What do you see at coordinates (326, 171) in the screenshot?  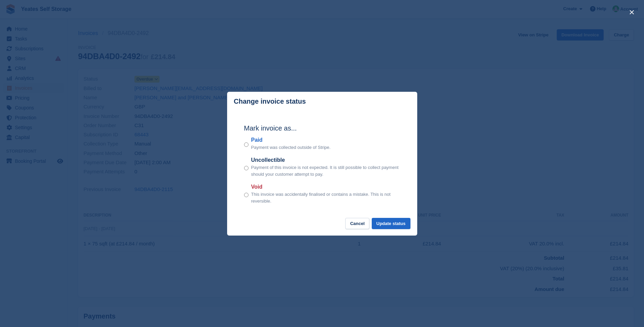 I see `p: Payment of this invoice is not expected. It is still possible to collect payment should your cust...` at bounding box center [326, 171].